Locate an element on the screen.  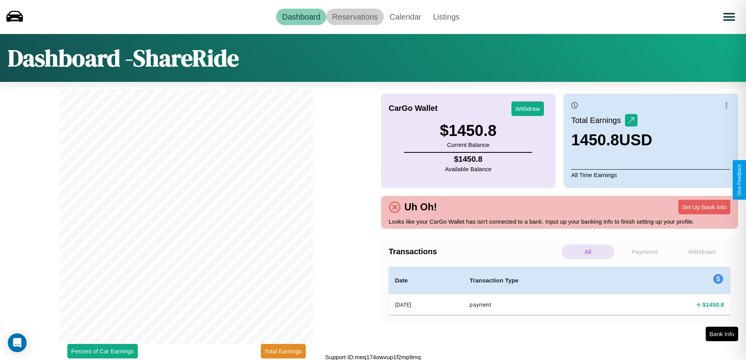
h3: 1450.8 USD is located at coordinates (611, 140).